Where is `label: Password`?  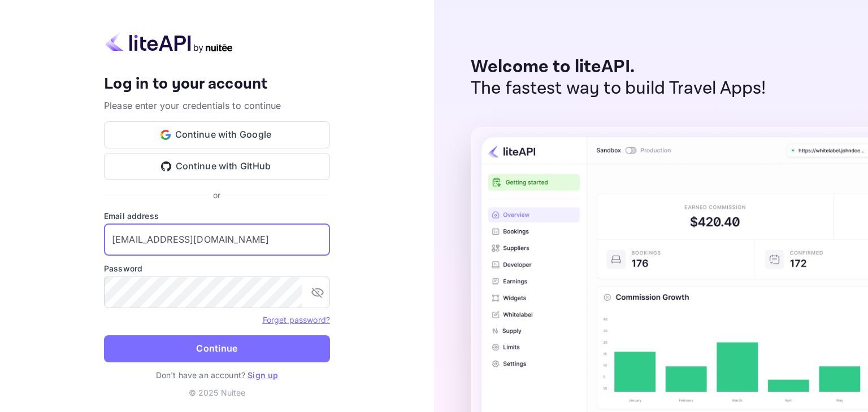 label: Password is located at coordinates (217, 268).